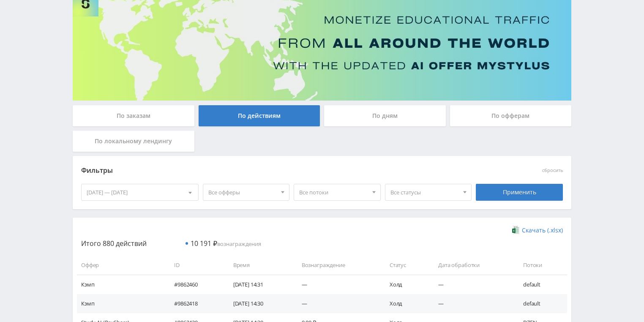 The height and width of the screenshot is (322, 644). I want to click on div: По заказам, so click(134, 116).